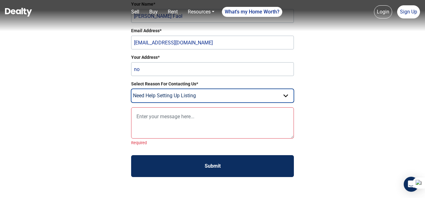 The width and height of the screenshot is (425, 198). Describe the element at coordinates (213, 84) in the screenshot. I see `label: Select Reason For Contacting Us*` at that location.